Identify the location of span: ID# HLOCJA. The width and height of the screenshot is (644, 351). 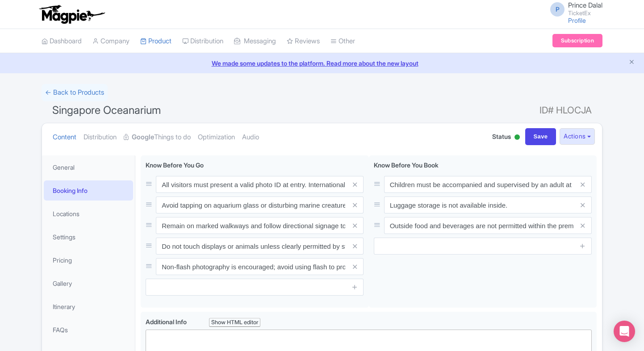
(566, 111).